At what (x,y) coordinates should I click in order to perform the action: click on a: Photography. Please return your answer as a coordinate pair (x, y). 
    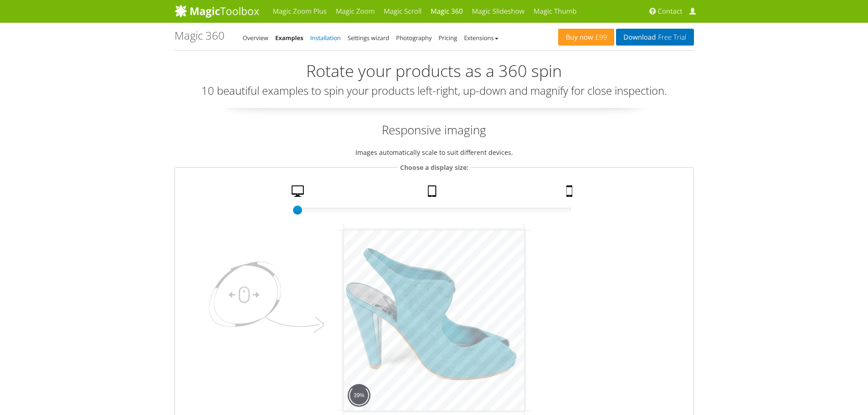
    Looking at the image, I should click on (414, 38).